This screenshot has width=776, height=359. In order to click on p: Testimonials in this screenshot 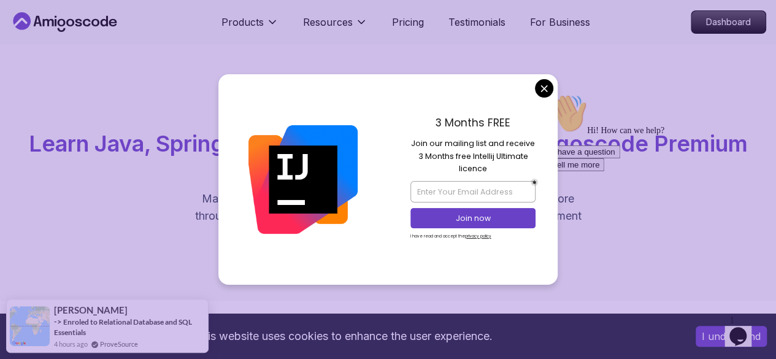, I will do `click(477, 22)`.